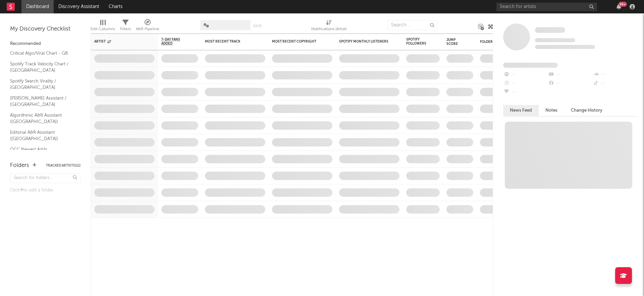 This screenshot has width=644, height=296. Describe the element at coordinates (586, 110) in the screenshot. I see `button: Change History` at that location.